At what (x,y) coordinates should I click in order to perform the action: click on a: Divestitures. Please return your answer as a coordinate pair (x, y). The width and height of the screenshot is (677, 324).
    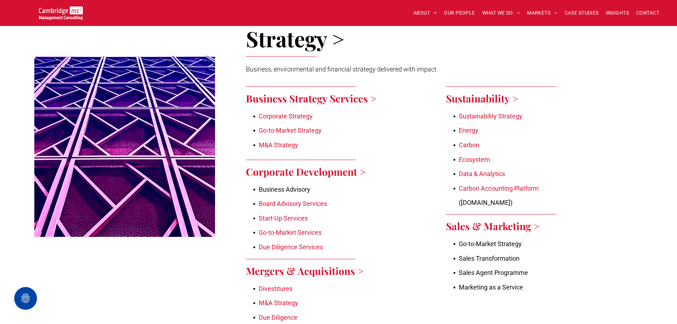
    Looking at the image, I should click on (276, 288).